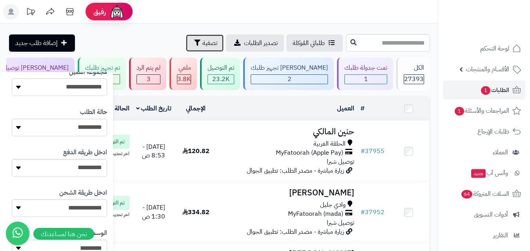 This screenshot has height=251, width=530. I want to click on a: لوحة التحكم, so click(484, 49).